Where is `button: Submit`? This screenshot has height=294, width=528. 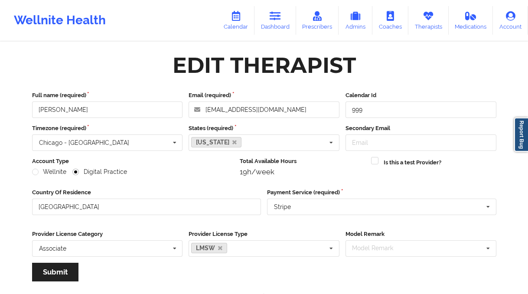 button: Submit is located at coordinates (55, 272).